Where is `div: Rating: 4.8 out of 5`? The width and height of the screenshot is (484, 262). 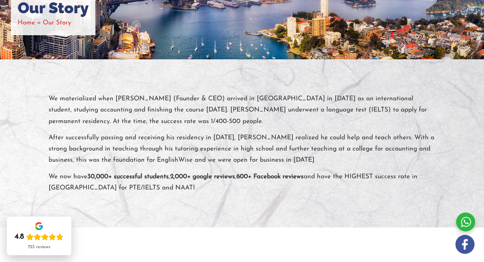 div: Rating: 4.8 out of 5 is located at coordinates (39, 237).